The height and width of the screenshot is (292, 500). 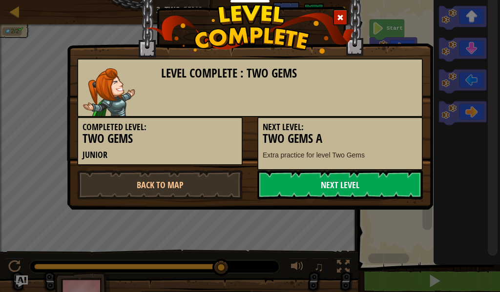 What do you see at coordinates (340, 139) in the screenshot?
I see `h3: Two Gems A` at bounding box center [340, 139].